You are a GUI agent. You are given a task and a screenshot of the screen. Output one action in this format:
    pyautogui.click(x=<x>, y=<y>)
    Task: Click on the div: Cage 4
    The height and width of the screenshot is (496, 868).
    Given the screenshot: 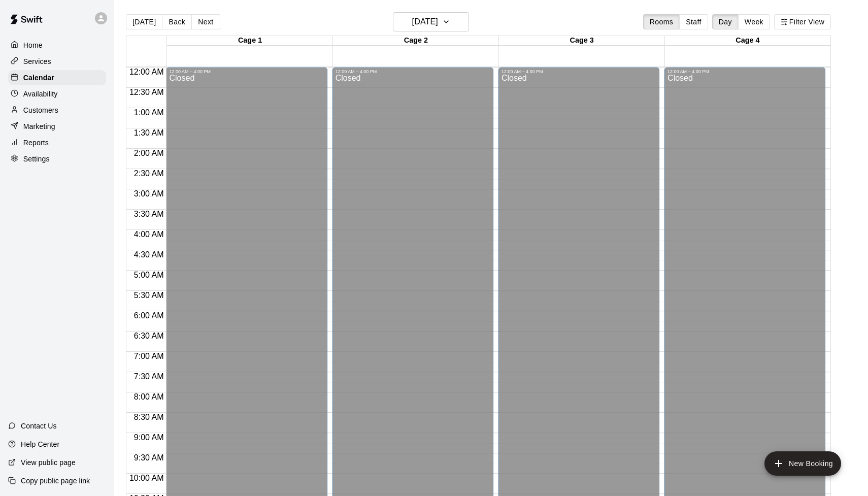 What is the action you would take?
    pyautogui.click(x=747, y=41)
    